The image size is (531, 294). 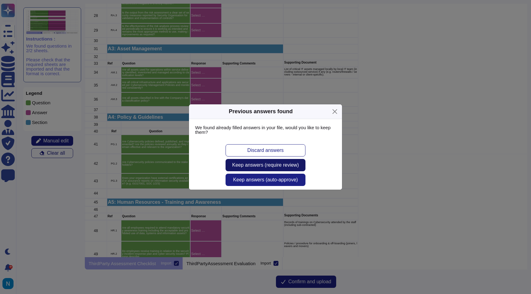 What do you see at coordinates (260, 111) in the screenshot?
I see `div: Previous answers found` at bounding box center [260, 111].